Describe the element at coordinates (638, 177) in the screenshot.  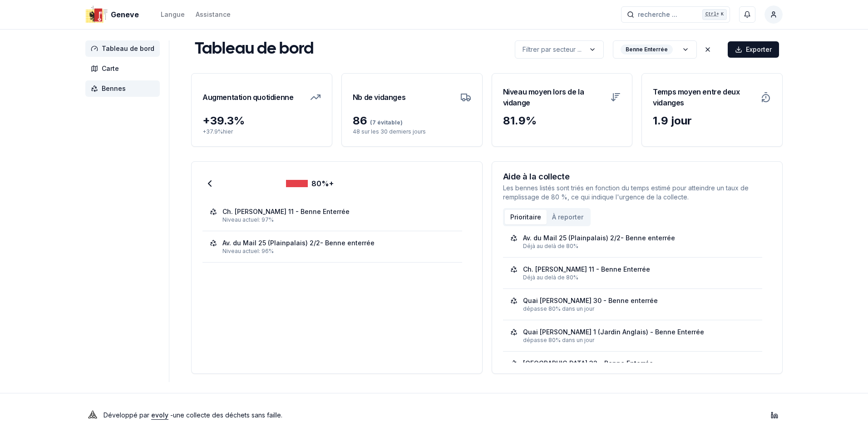
I see `h3: Aide à la collecte` at that location.